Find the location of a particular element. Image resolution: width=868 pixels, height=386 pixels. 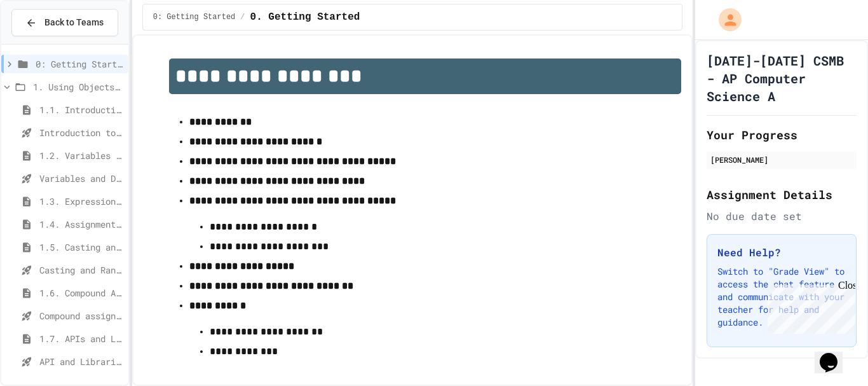

span: 1.4. Assignment and Input is located at coordinates (81, 224).